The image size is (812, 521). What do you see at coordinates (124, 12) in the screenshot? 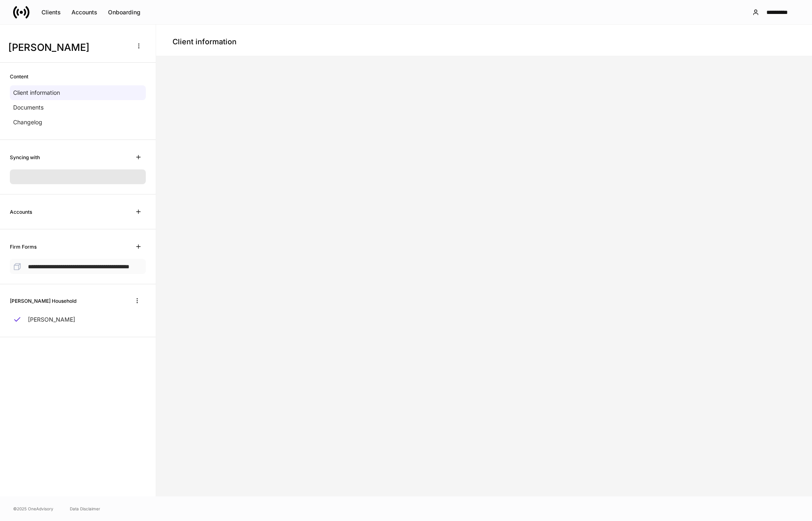
I see `button: Onboarding` at bounding box center [124, 12].